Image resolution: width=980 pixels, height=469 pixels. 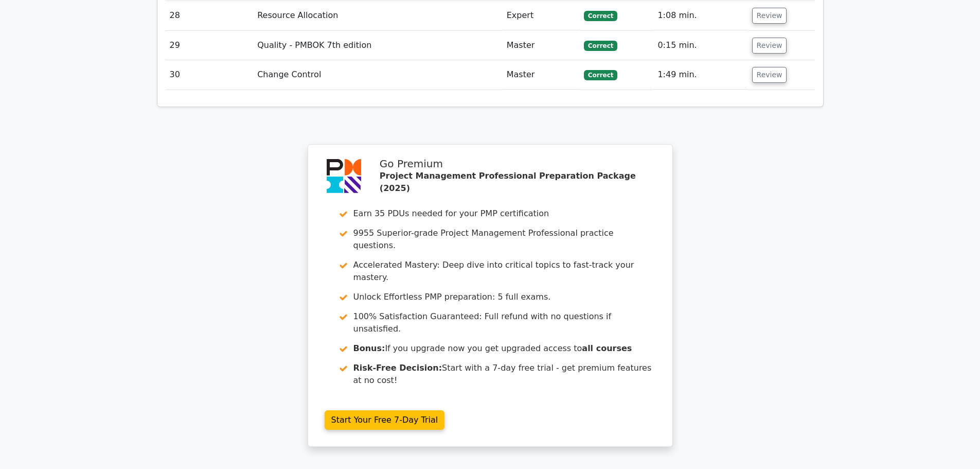 What do you see at coordinates (701, 45) in the screenshot?
I see `td: 0:15 min.` at bounding box center [701, 45].